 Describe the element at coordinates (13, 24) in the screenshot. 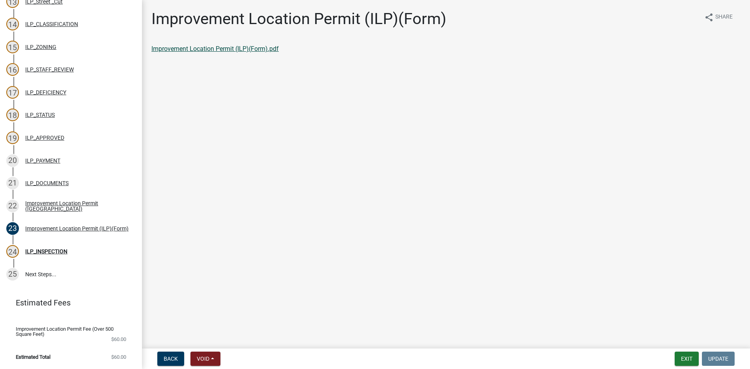

I see `div: 14` at that location.